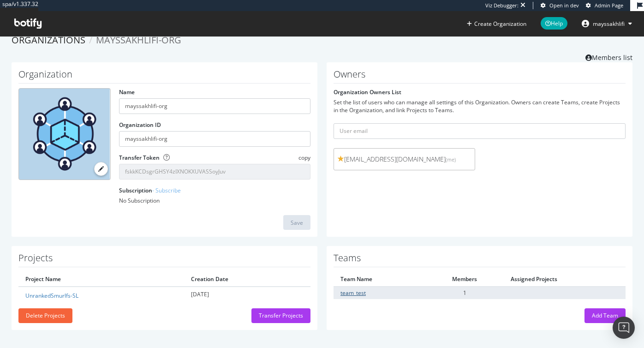 This screenshot has width=644, height=348. I want to click on a: Members list, so click(609, 56).